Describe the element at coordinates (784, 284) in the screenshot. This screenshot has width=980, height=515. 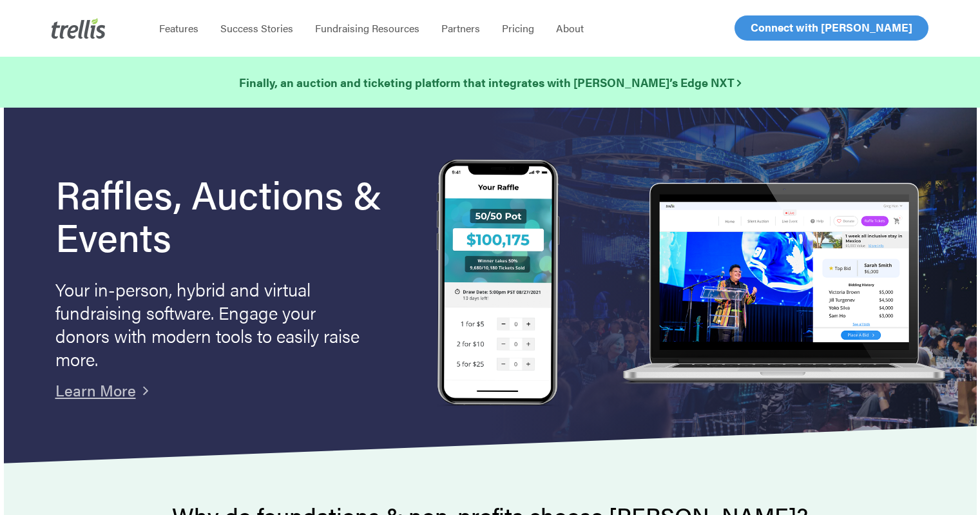
I see `img: rafflelaptop_mac_optim.png` at that location.